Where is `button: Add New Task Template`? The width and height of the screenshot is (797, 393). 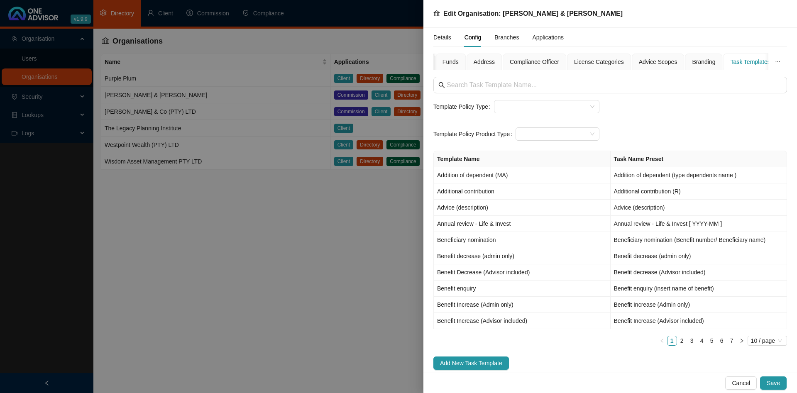 button: Add New Task Template is located at coordinates (471, 363).